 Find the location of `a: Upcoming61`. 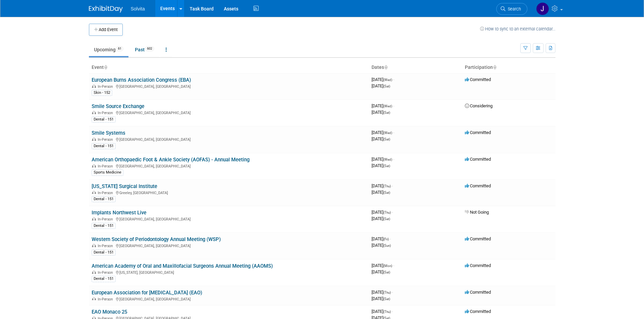

a: Upcoming61 is located at coordinates (108, 50).